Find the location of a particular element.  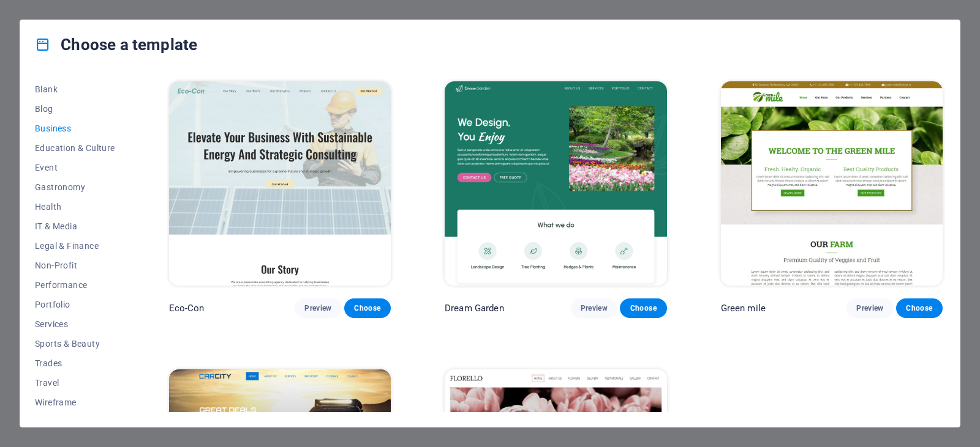

button: Wireframe is located at coordinates (75, 403).